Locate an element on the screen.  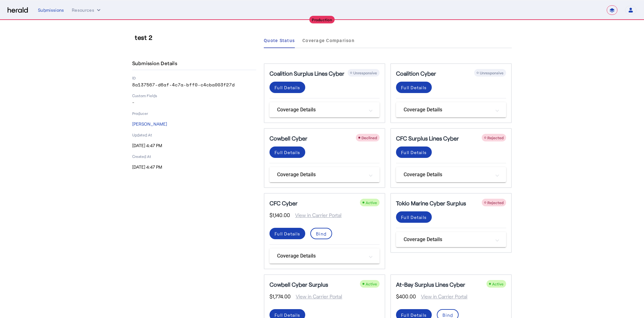
p: 8a137567-d6af-4c7a-bff0-c4cba003f27d is located at coordinates (194, 85).